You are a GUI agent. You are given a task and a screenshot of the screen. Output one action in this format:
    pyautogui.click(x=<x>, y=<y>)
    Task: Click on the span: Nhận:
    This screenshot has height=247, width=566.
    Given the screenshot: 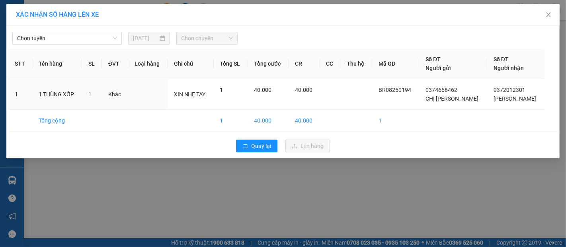 What is the action you would take?
    pyautogui.click(x=86, y=12)
    